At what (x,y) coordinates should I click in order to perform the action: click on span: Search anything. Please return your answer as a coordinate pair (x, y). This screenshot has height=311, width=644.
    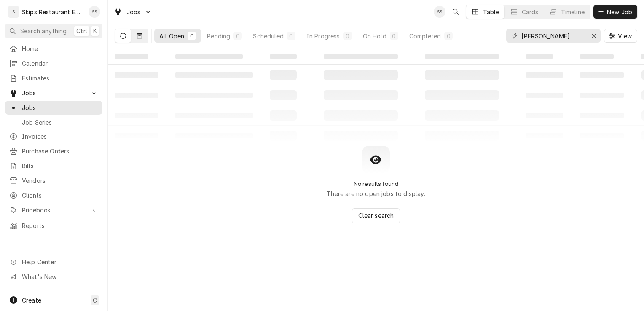
    Looking at the image, I should click on (44, 30).